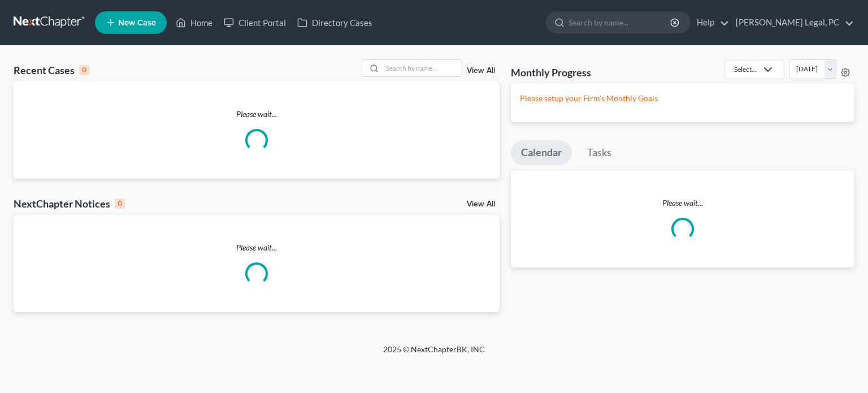 The image size is (868, 393). Describe the element at coordinates (541, 153) in the screenshot. I see `a: Calendar` at that location.